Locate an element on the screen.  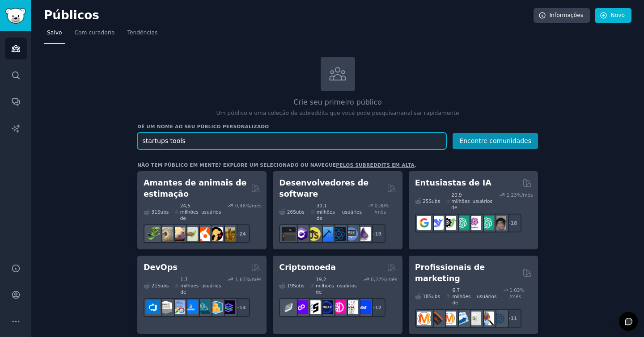
a: Salvo is located at coordinates (54, 35).